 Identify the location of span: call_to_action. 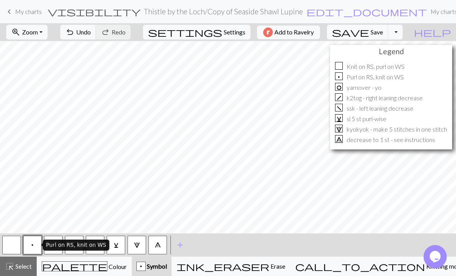
(360, 266).